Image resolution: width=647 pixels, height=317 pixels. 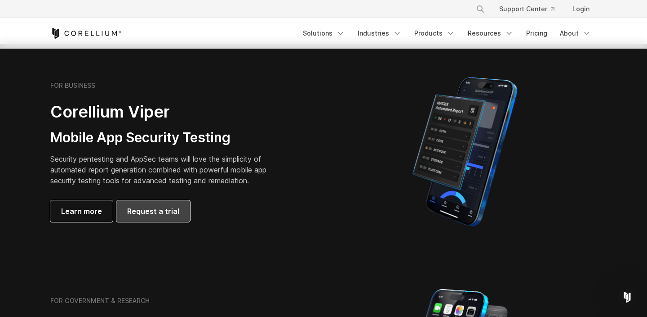 What do you see at coordinates (435, 33) in the screenshot?
I see `a: Products` at bounding box center [435, 33].